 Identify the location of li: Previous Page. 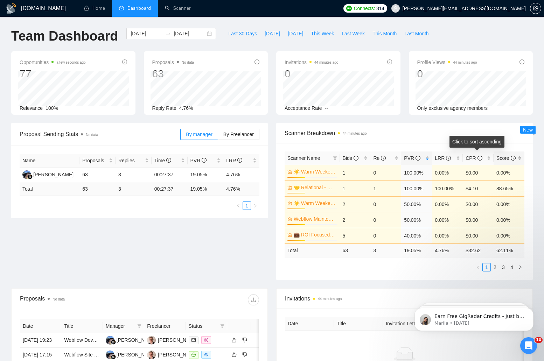
(238, 206).